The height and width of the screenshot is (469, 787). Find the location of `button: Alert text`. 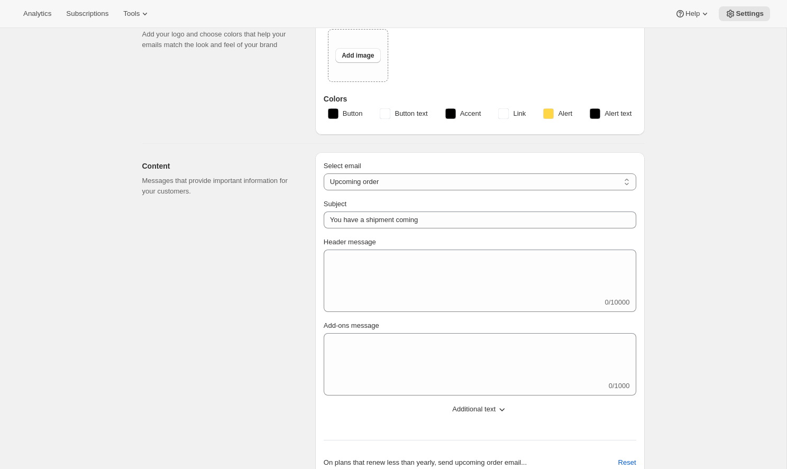

button: Alert text is located at coordinates (611, 114).